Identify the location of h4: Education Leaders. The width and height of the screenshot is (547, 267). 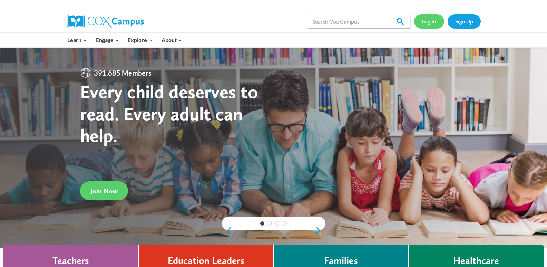
(206, 260).